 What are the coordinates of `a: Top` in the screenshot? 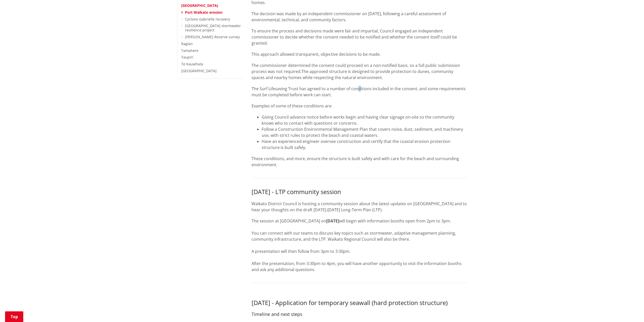 It's located at (14, 316).